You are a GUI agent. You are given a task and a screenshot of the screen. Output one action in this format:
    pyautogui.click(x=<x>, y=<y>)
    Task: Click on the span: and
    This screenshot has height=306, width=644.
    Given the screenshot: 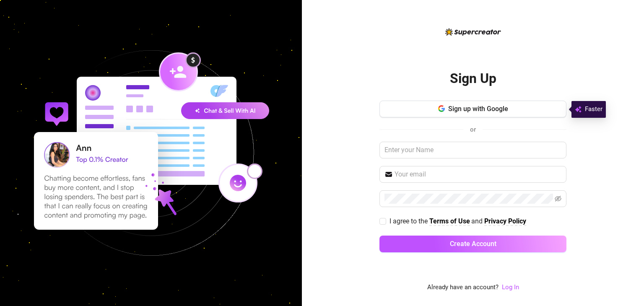 What is the action you would take?
    pyautogui.click(x=477, y=221)
    